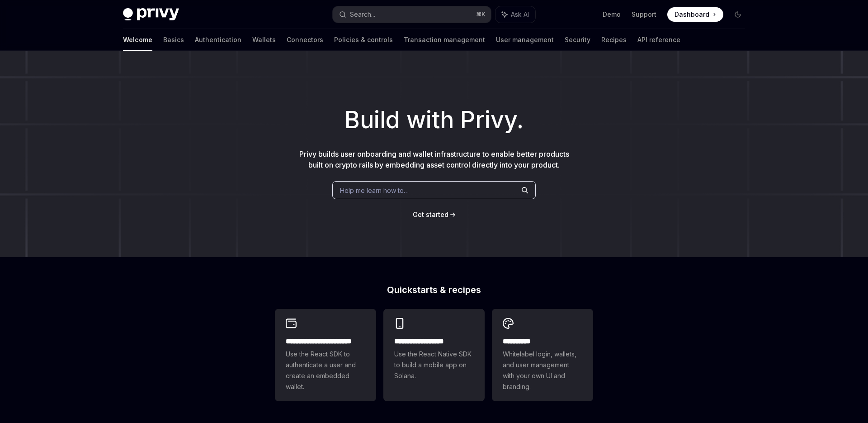 The height and width of the screenshot is (423, 868). I want to click on span: ⌘ K, so click(481, 14).